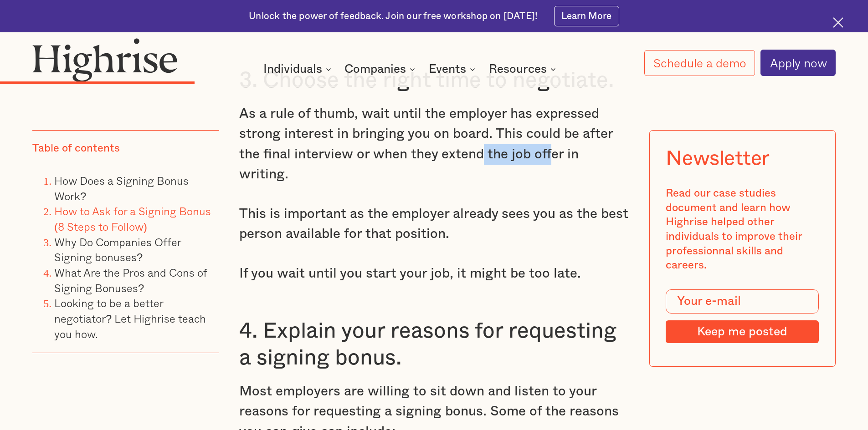  Describe the element at coordinates (434, 344) in the screenshot. I see `h3: 4. Explain your reasons for requesting a signing bonus.` at that location.